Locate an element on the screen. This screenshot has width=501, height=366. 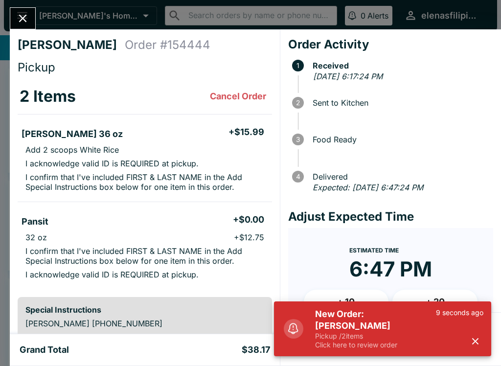
h4: Order # 154444 is located at coordinates (167, 45).